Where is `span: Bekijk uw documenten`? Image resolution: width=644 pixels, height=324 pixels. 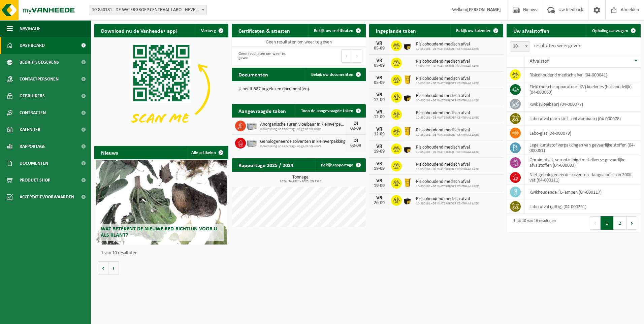 span: Bekijk uw documenten is located at coordinates (332, 74).